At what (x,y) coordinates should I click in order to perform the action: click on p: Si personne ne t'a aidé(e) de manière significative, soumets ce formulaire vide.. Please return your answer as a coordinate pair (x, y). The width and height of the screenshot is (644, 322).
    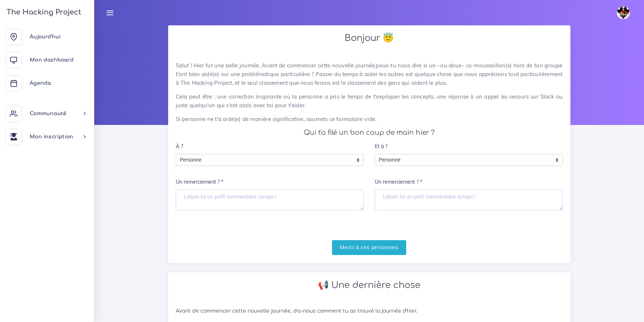
    Looking at the image, I should click on (369, 119).